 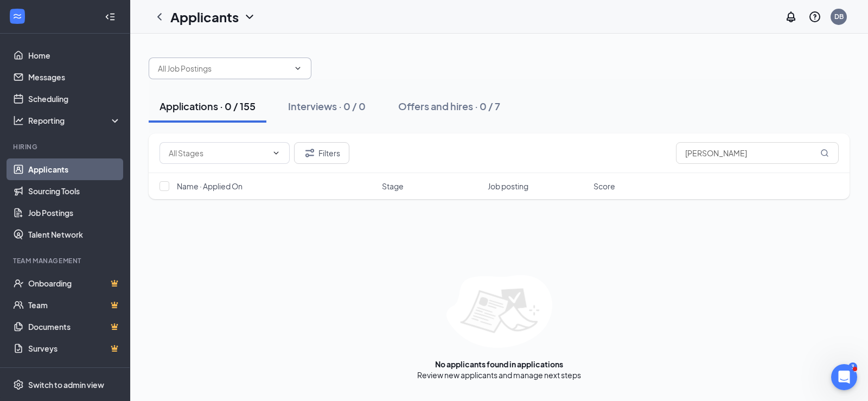 I want to click on svg: Collapse, so click(x=110, y=17).